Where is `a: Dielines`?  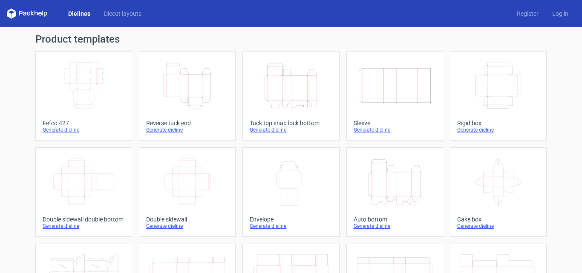 a: Dielines is located at coordinates (79, 14).